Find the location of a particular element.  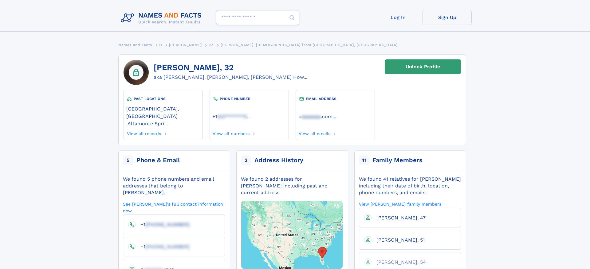

a: Sign Up is located at coordinates (447, 17).